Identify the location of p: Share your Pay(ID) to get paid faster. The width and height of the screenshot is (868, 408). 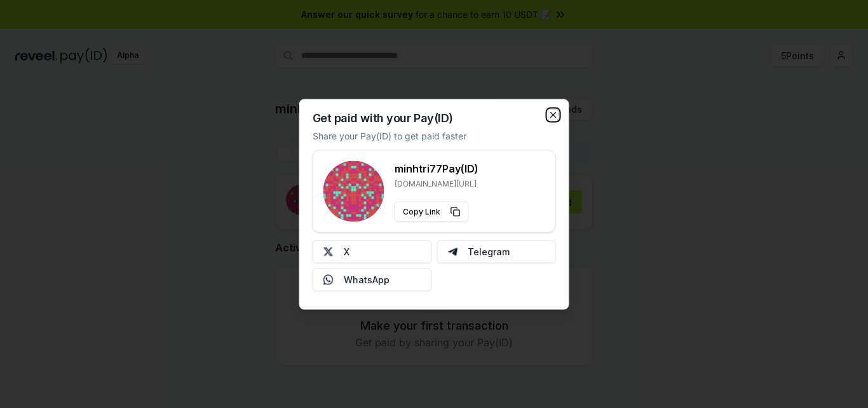
(389, 135).